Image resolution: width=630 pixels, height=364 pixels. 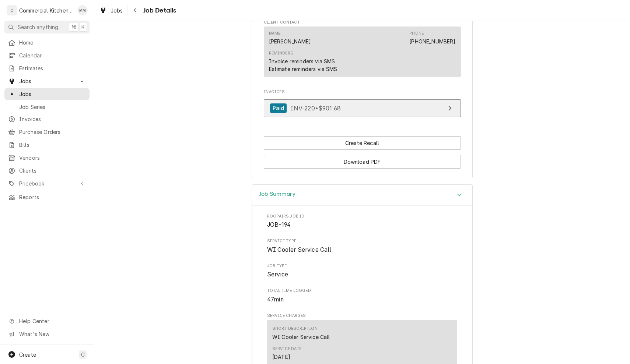 What do you see at coordinates (52, 170) in the screenshot?
I see `span: Clients` at bounding box center [52, 170].